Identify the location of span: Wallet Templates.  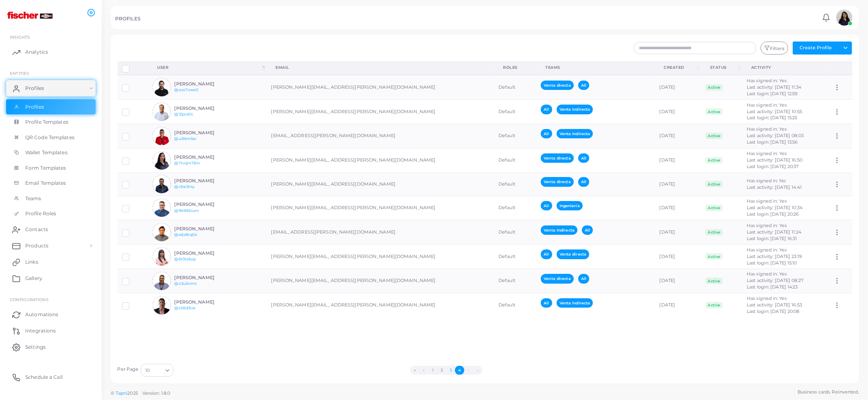
(47, 153).